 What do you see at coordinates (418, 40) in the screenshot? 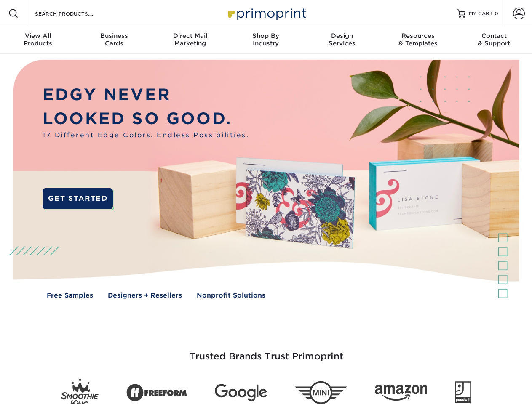
I see `div: & Templates` at bounding box center [418, 40].